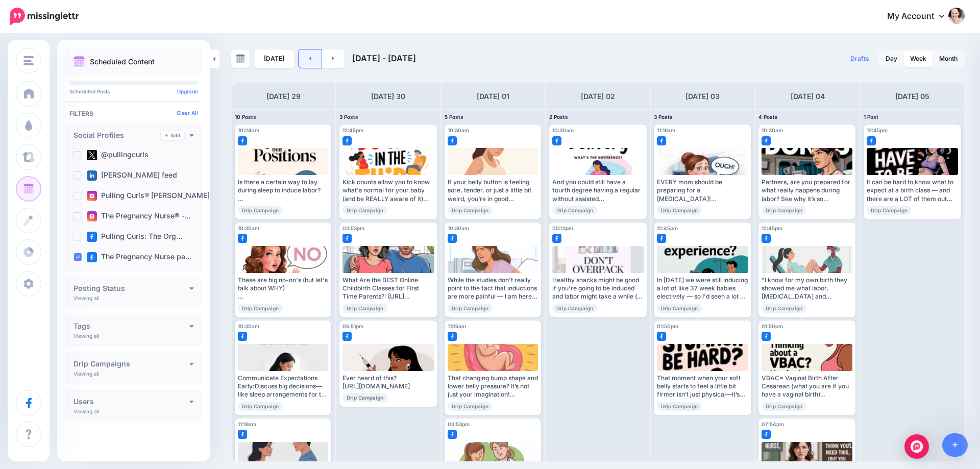  I want to click on label: The Pregnancy Nurse pa…, so click(139, 257).